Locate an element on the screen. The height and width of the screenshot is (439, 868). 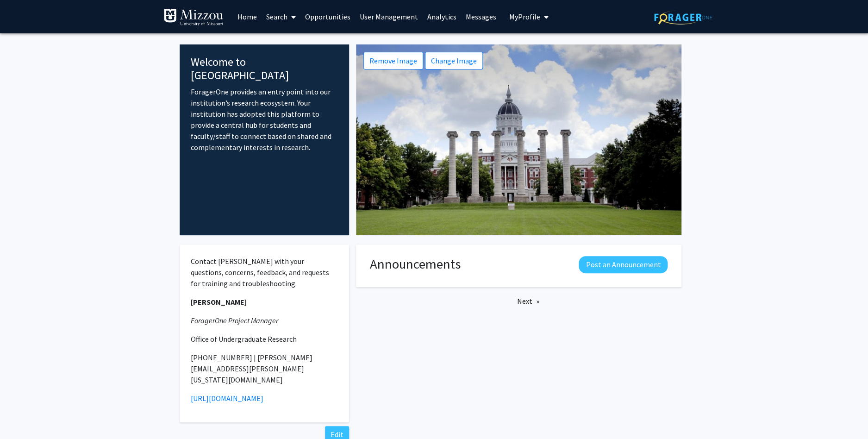
a: User Management is located at coordinates (389, 17).